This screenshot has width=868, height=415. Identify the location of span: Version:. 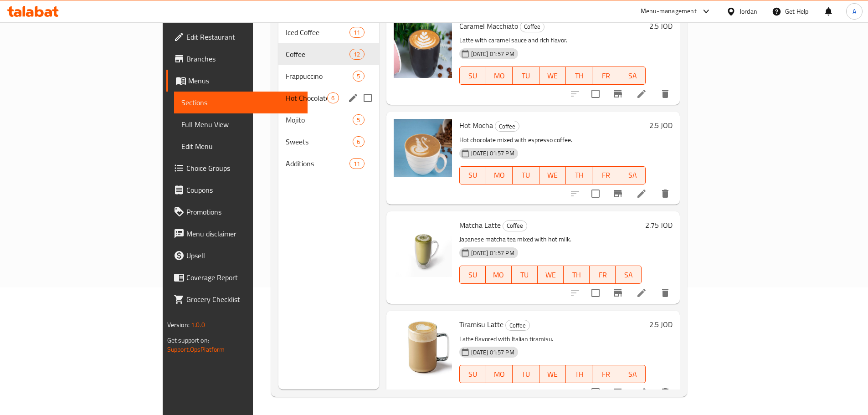
(178, 324).